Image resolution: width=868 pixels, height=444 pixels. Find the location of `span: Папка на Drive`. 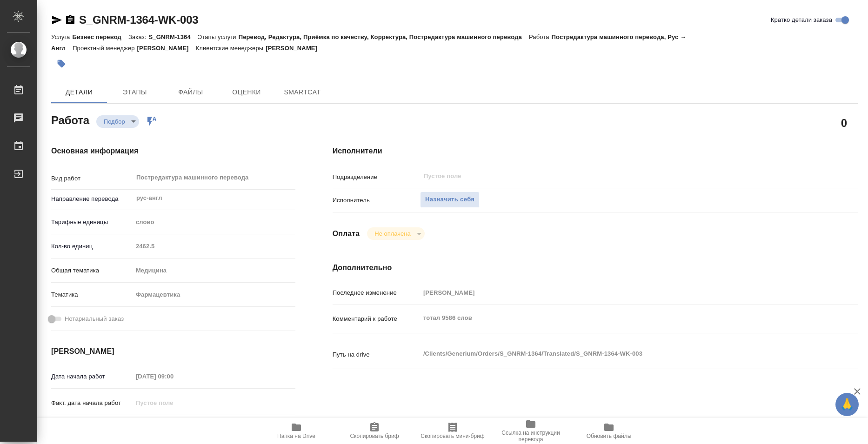

span: Папка на Drive is located at coordinates (297, 436).